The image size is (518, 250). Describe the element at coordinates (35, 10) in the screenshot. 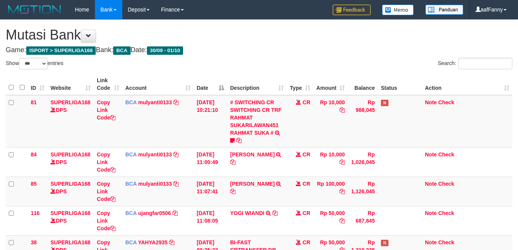

I see `img: MOTION_logo.png` at that location.